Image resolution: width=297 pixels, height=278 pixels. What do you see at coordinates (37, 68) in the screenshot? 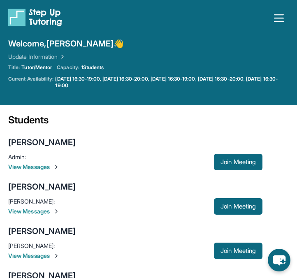
I see `span: Tutor/Mentor` at bounding box center [37, 68].